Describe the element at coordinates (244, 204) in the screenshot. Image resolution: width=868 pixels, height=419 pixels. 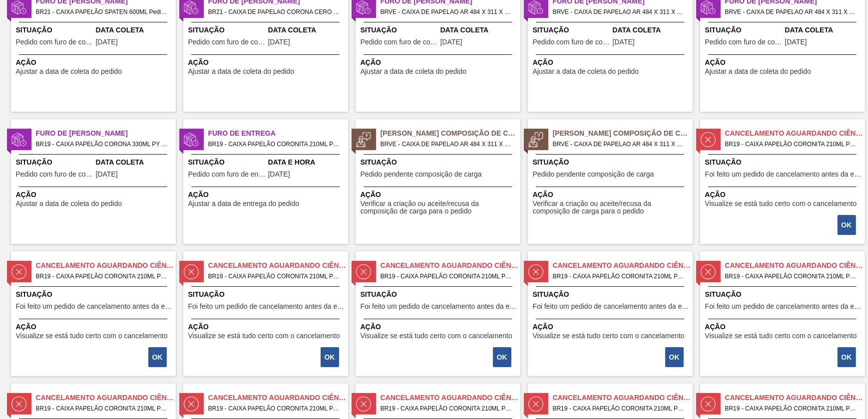
I see `span: Ajustar a data de entrega do pedido` at that location.